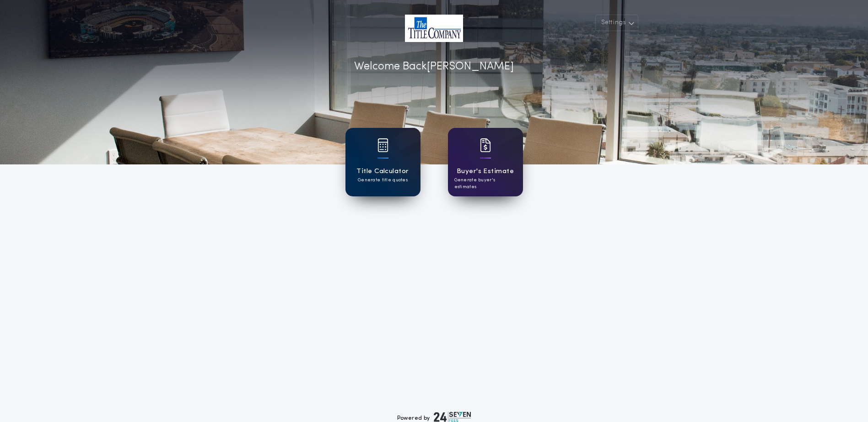 The image size is (868, 422). I want to click on a: card iconBuyer's EstimateGenerate buyer's estimates, so click(485, 162).